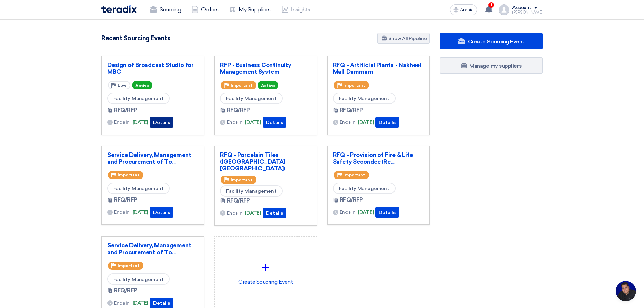 Image resolution: width=644 pixels, height=308 pixels. Describe the element at coordinates (626, 291) in the screenshot. I see `a: Open chat` at that location.